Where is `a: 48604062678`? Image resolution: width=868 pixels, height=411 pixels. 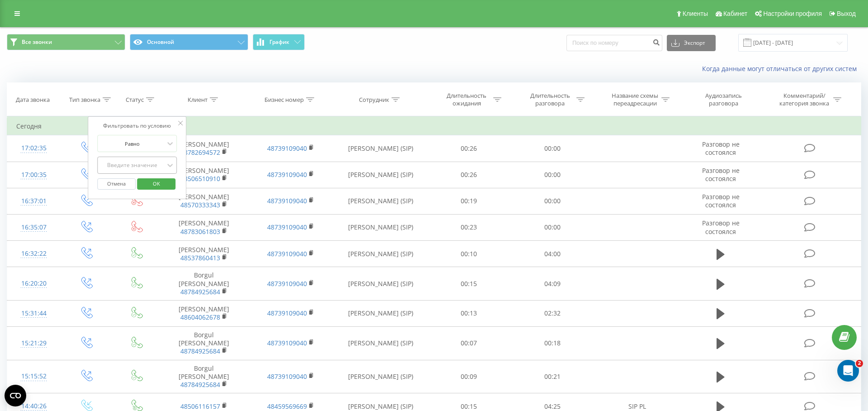 a: 48604062678 is located at coordinates (200, 317).